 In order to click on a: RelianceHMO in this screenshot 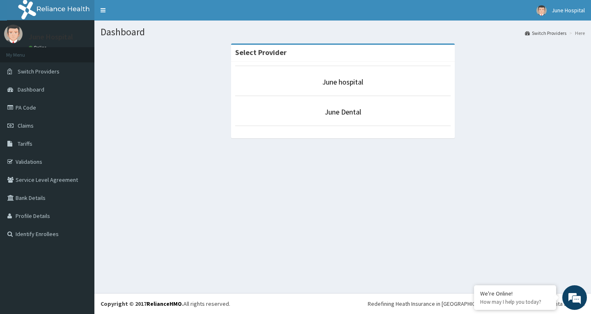, I will do `click(164, 304)`.